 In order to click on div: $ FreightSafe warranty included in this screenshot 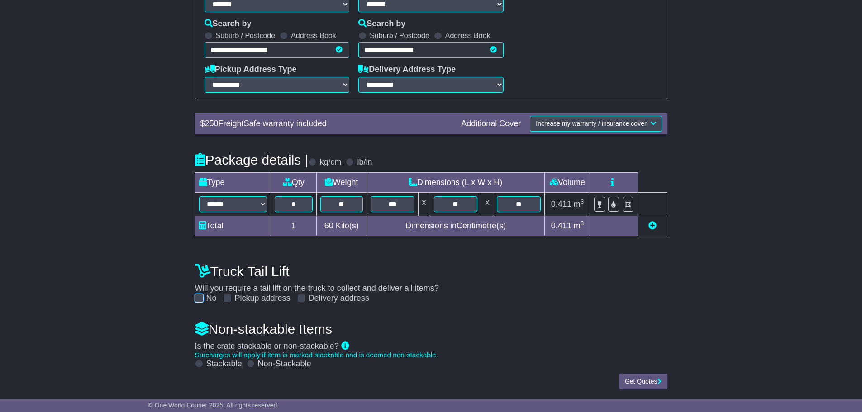, I will do `click(326, 124)`.